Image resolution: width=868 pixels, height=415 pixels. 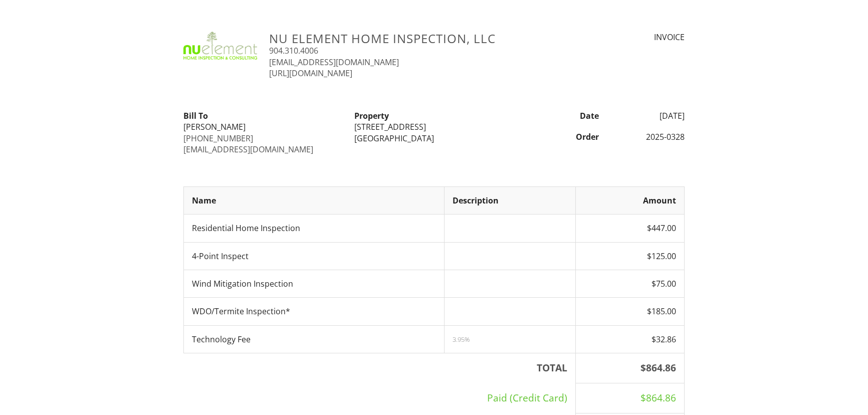 What do you see at coordinates (412, 38) in the screenshot?
I see `h3: Nu Element Home Inspection, LLC` at bounding box center [412, 38].